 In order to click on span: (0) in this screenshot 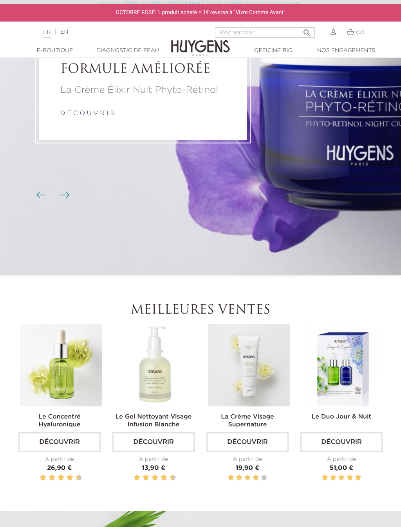, I will do `click(360, 32)`.